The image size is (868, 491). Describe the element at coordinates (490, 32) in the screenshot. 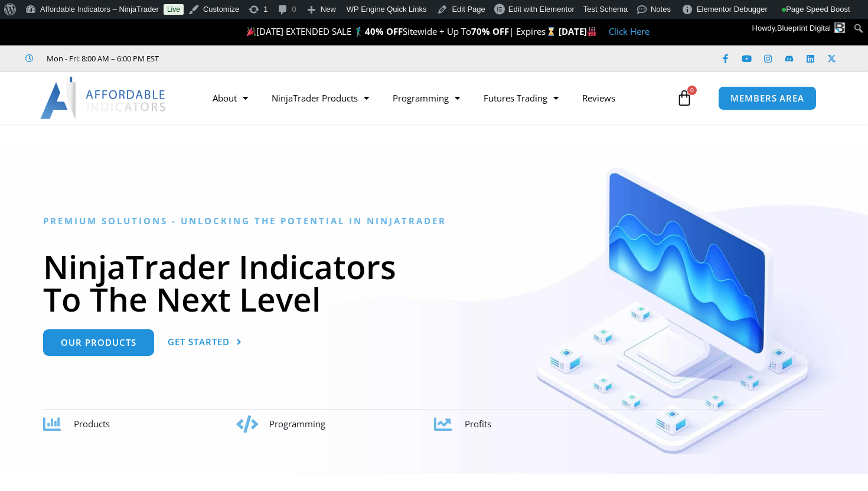

I see `strong: 70% OFF` at that location.